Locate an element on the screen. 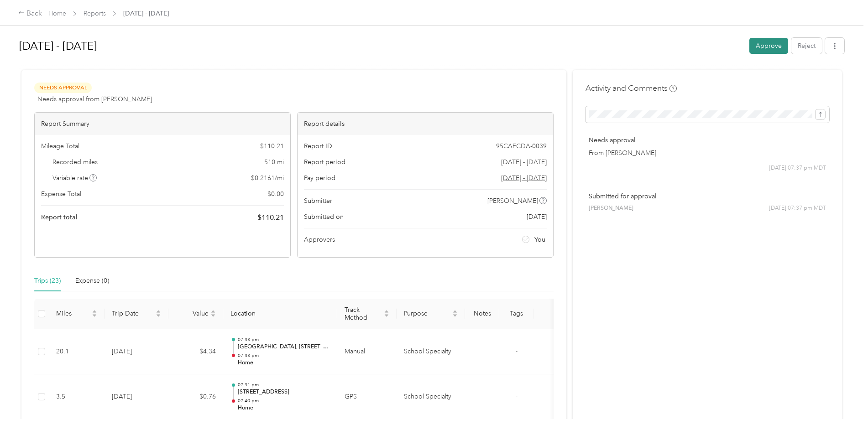 This screenshot has width=868, height=435. span: Needs Approval is located at coordinates (63, 88).